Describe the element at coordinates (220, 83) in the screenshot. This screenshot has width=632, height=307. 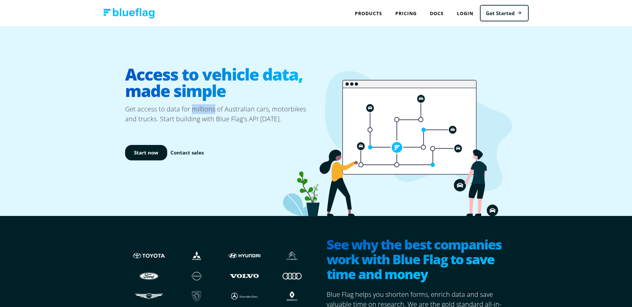
I see `h1: Access to vehicle data, made simple` at that location.